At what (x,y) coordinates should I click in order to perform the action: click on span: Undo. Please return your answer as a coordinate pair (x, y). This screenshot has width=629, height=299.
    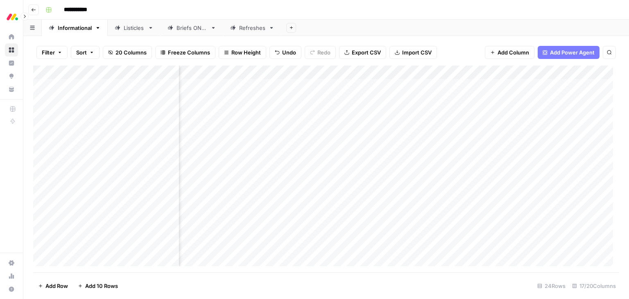
    Looking at the image, I should click on (289, 52).